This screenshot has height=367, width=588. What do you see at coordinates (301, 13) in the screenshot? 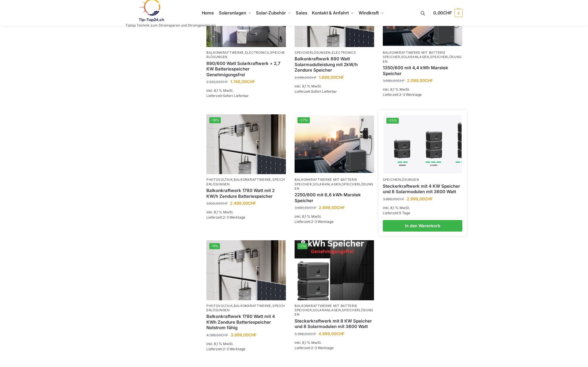
I see `span: Sales` at bounding box center [301, 13].